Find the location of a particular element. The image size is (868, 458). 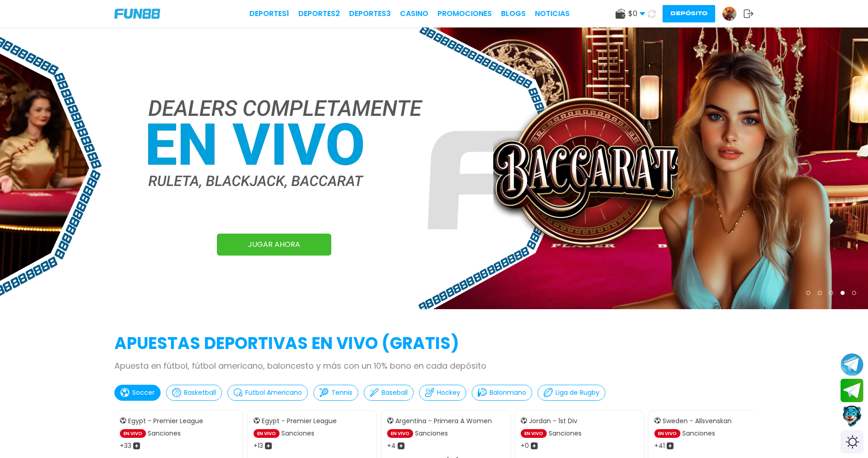

p: Balonmano is located at coordinates (508, 393).